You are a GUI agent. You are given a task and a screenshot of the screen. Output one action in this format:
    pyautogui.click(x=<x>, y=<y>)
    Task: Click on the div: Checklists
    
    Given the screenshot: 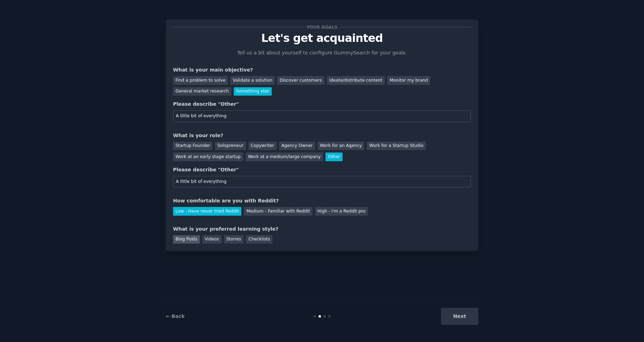 What is the action you would take?
    pyautogui.click(x=259, y=240)
    